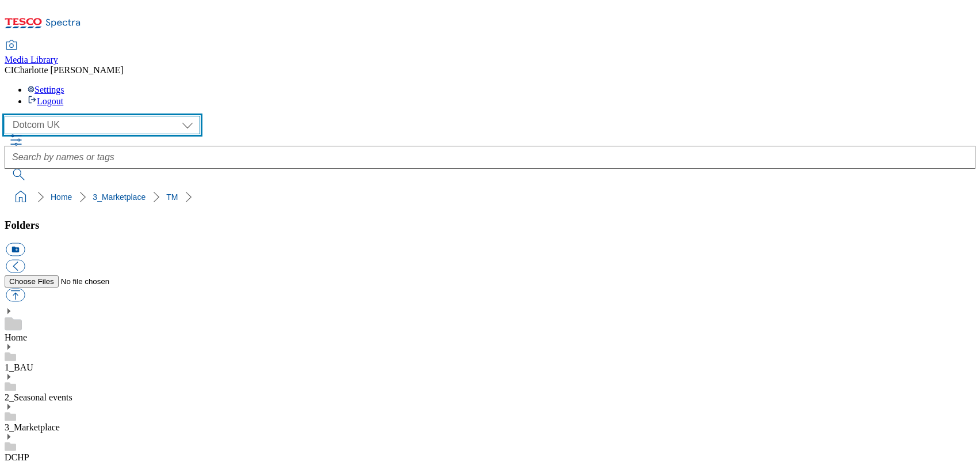 This screenshot has height=469, width=980. What do you see at coordinates (31, 59) in the screenshot?
I see `span: Media Library` at bounding box center [31, 59].